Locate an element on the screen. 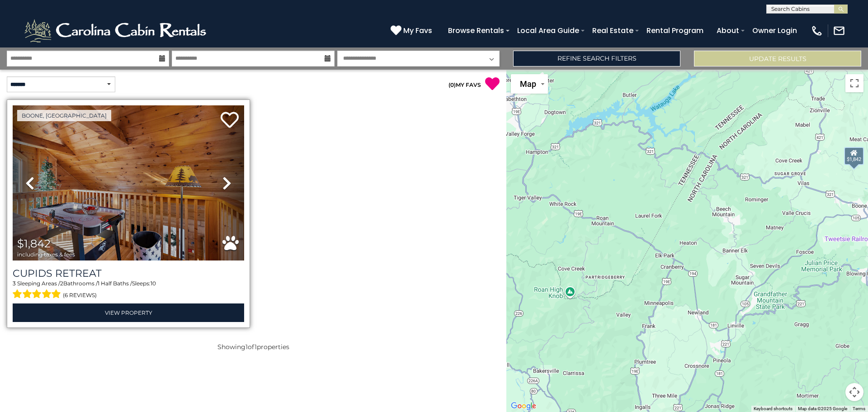 The width and height of the screenshot is (868, 412). a: My Favs is located at coordinates (413, 30).